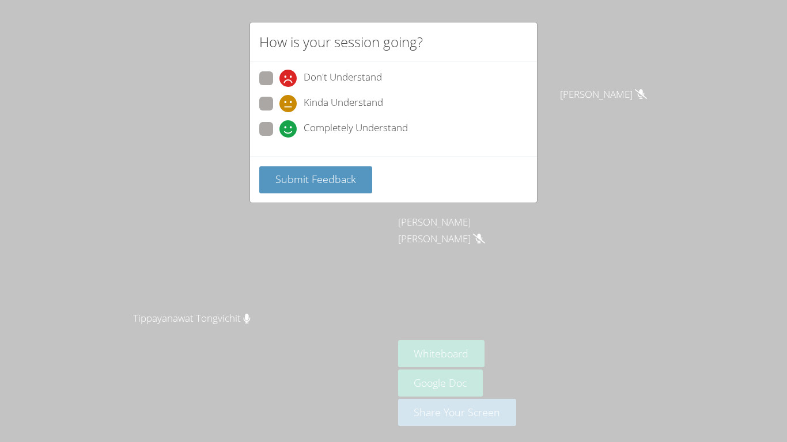 This screenshot has width=787, height=442. I want to click on h2: How is your session going?, so click(341, 42).